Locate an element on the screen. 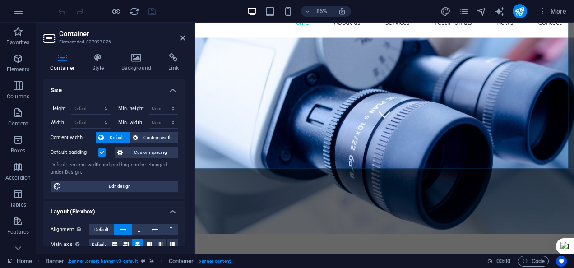 The width and height of the screenshot is (574, 268). label: Content width is located at coordinates (73, 138).